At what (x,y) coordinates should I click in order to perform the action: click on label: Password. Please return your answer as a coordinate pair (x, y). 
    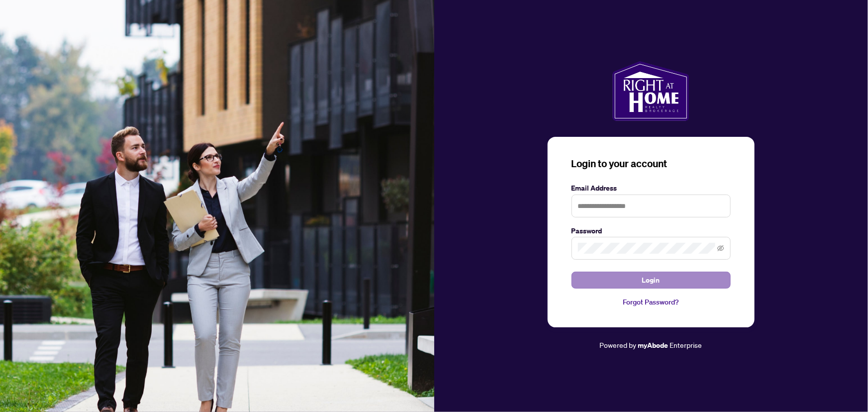
    Looking at the image, I should click on (651, 231).